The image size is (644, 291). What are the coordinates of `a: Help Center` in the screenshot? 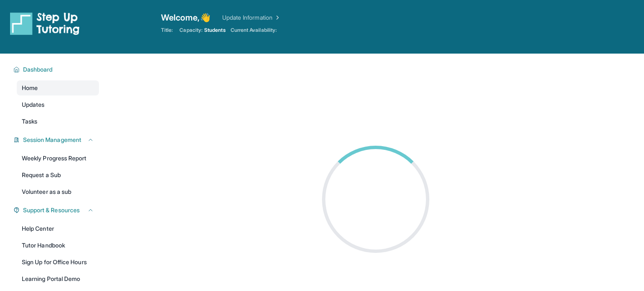 It's located at (58, 229).